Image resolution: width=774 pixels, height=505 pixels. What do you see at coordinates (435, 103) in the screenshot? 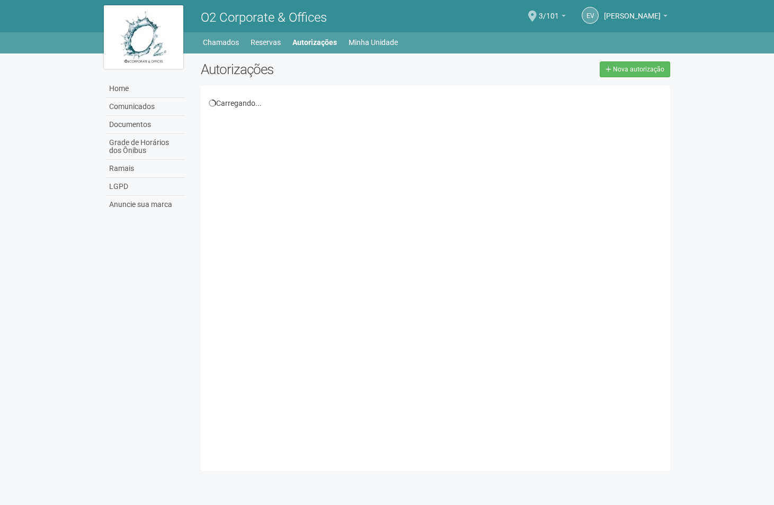
I see `div: Carregando...` at bounding box center [435, 103].